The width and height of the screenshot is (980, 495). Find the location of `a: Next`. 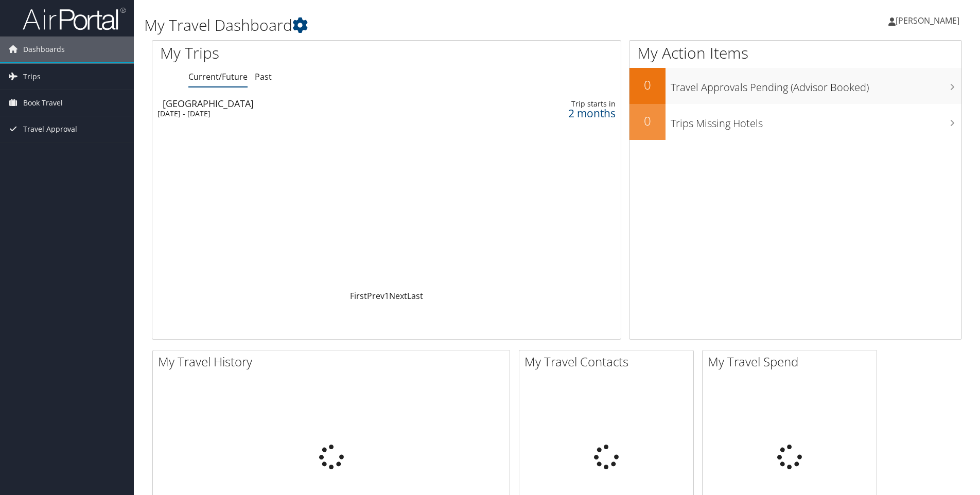

a: Next is located at coordinates (398, 296).